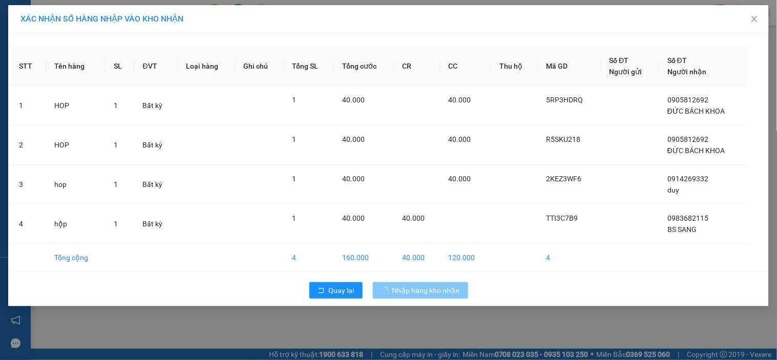  Describe the element at coordinates (28, 145) in the screenshot. I see `td: 2` at that location.